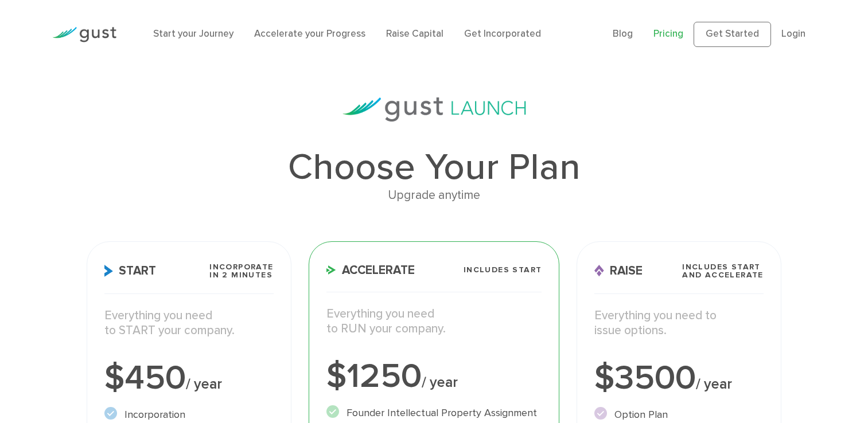  I want to click on span: Includes START and ACCELERATE, so click(723, 271).